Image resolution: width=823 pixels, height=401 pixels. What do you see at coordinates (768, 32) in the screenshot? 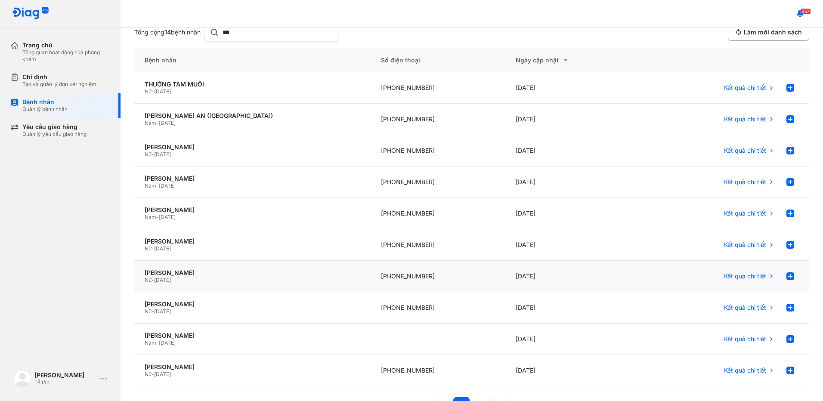
I see `button: Làm mới danh sách` at bounding box center [768, 32].